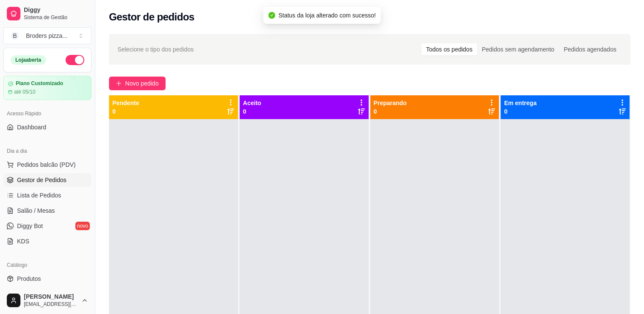 The image size is (644, 314). I want to click on span: Lista de Pedidos, so click(39, 195).